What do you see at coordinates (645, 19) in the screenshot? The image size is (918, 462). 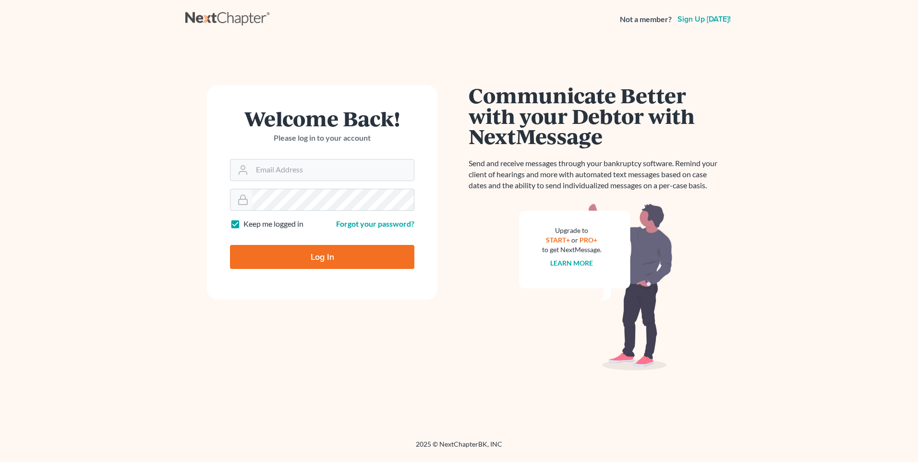 I see `strong: Not a member?` at bounding box center [645, 19].